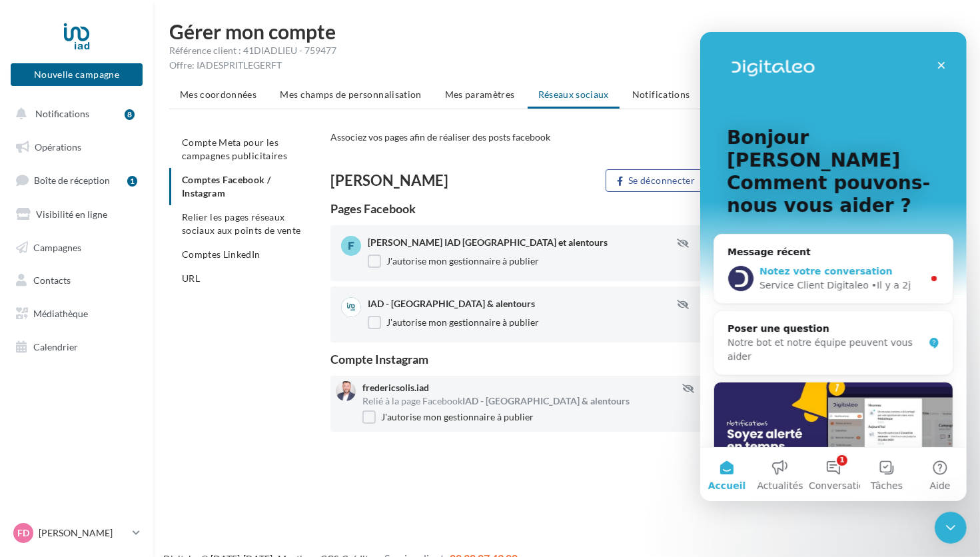 This screenshot has height=557, width=980. Describe the element at coordinates (191, 278) in the screenshot. I see `span: URL` at that location.